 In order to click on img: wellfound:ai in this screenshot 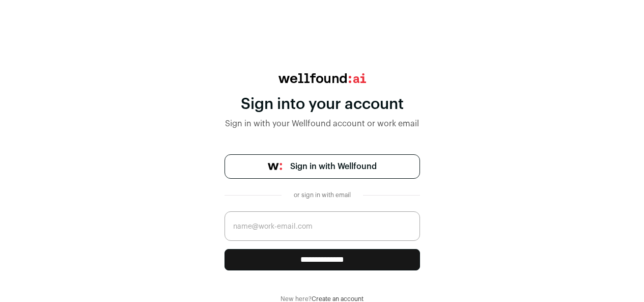, I will do `click(322, 78)`.